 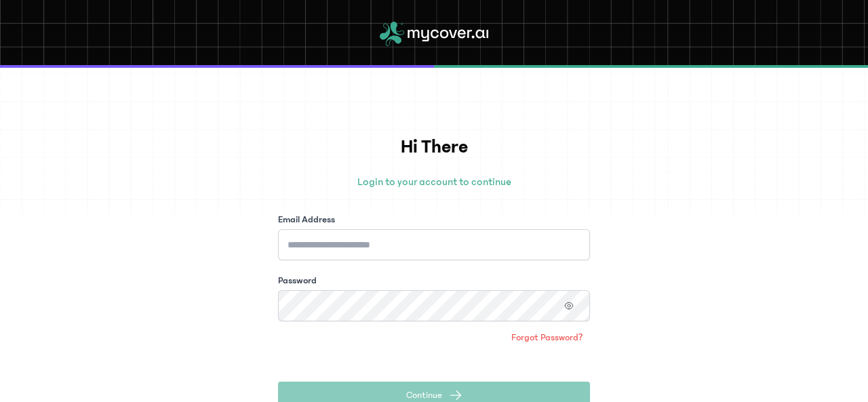 I want to click on span: Continue, so click(x=424, y=395).